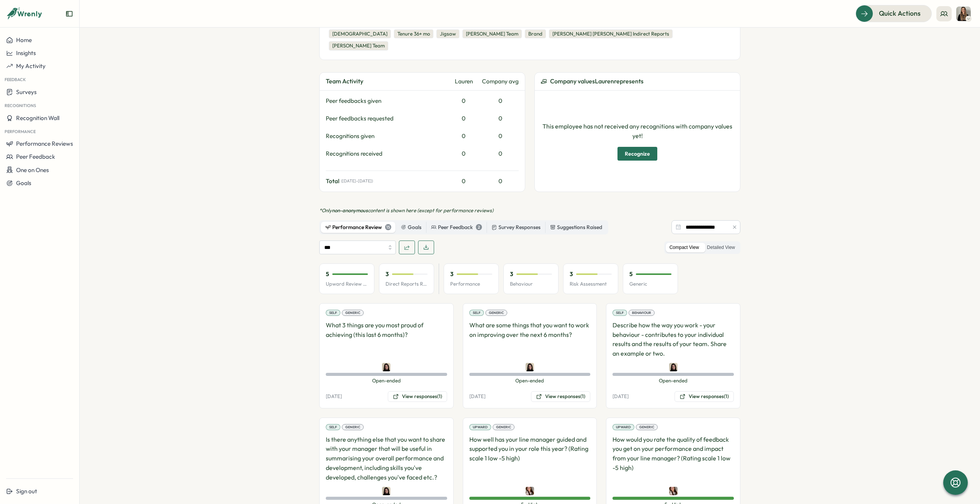 The width and height of the screenshot is (980, 504). Describe the element at coordinates (631, 274) in the screenshot. I see `p: 5` at that location.